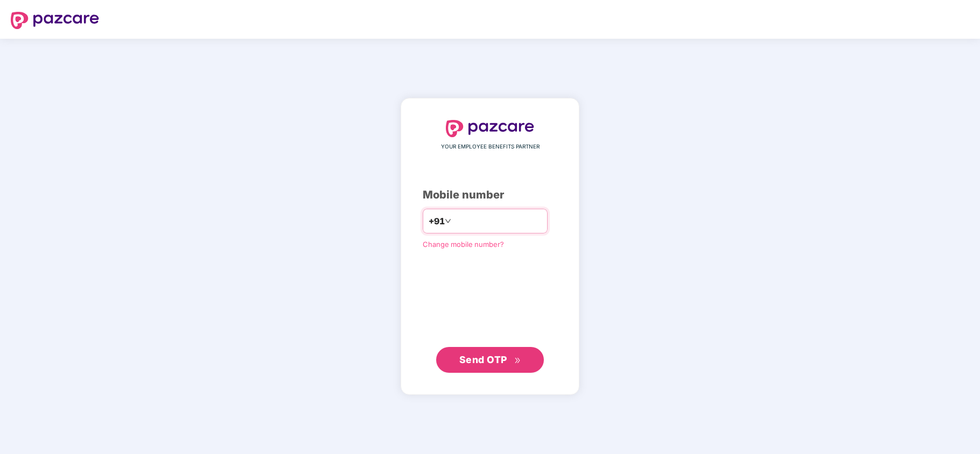 This screenshot has height=454, width=980. I want to click on button: Send OTPdouble-right, so click(490, 361).